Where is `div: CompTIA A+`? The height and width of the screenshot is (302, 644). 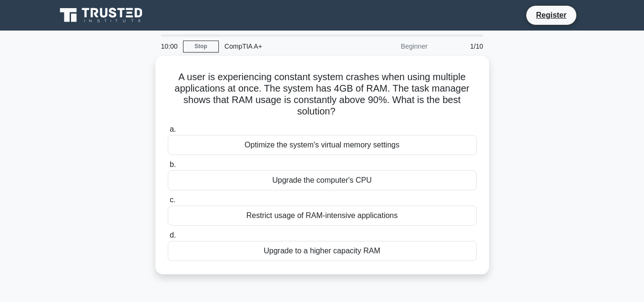 div: CompTIA A+ is located at coordinates (284, 47).